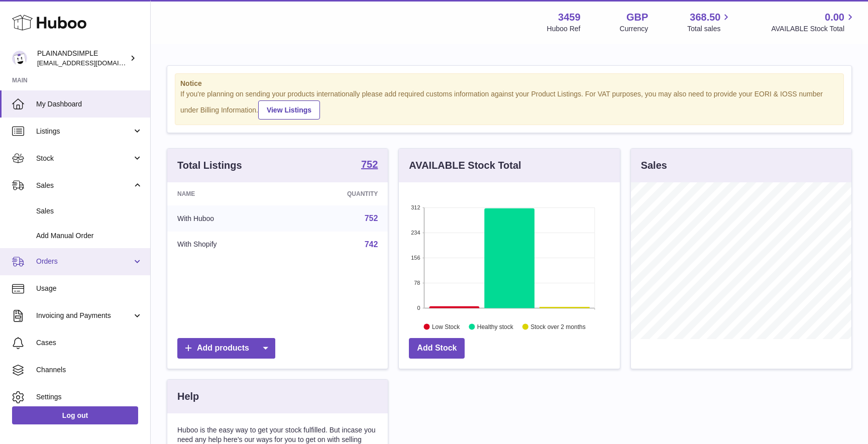 The image size is (868, 444). Describe the element at coordinates (371, 244) in the screenshot. I see `a: 742` at that location.